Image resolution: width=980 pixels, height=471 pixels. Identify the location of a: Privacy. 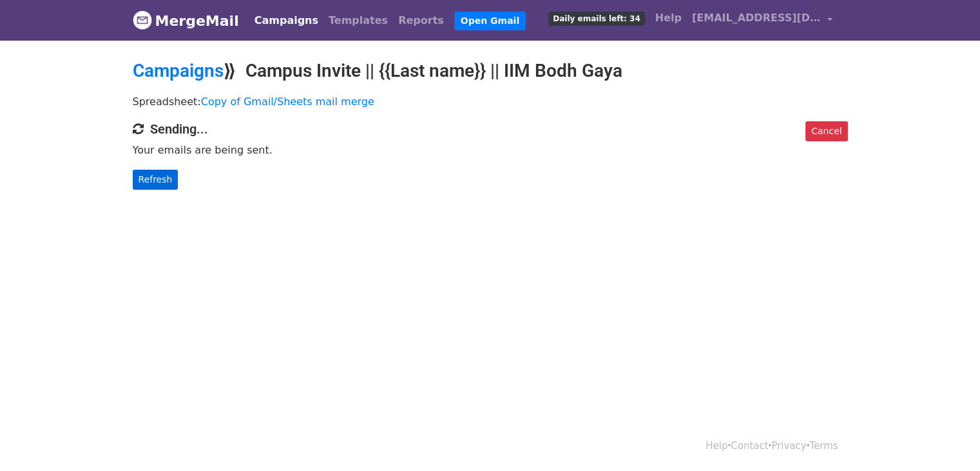
(788, 445).